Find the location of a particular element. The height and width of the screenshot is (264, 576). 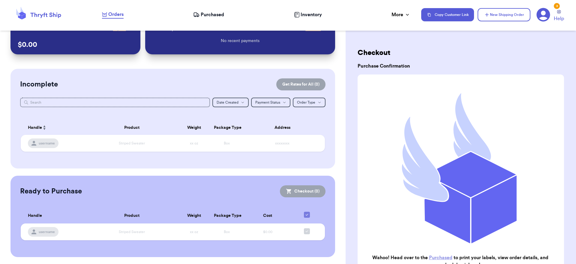

button: New Shipping Order is located at coordinates (504, 15).